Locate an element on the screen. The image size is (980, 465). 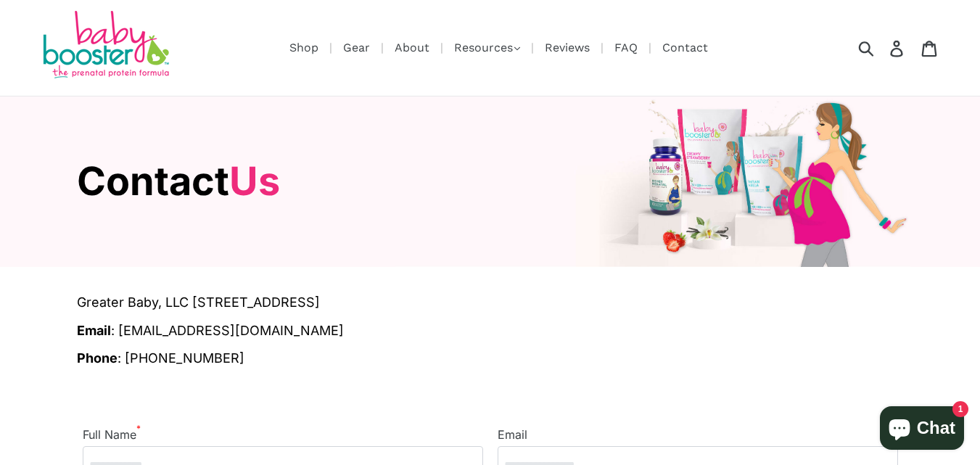
a: Gear is located at coordinates (356, 47).